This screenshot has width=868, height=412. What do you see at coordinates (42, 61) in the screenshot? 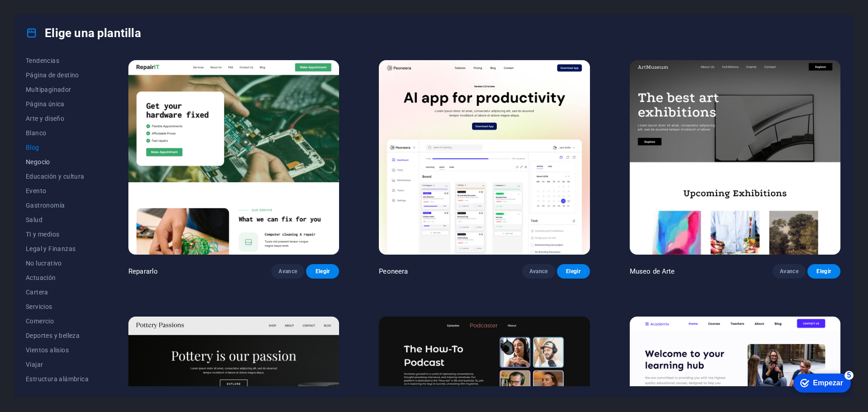
I see `font: Tendencias` at bounding box center [42, 61].